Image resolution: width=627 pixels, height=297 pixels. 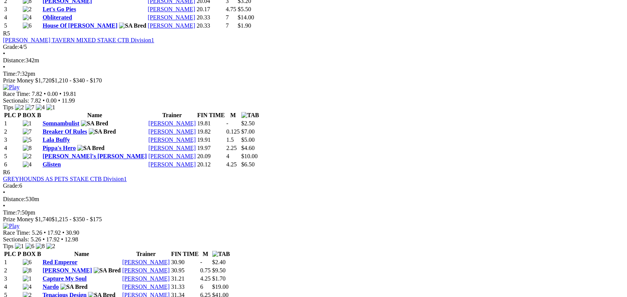 What do you see at coordinates (313, 74) in the screenshot?
I see `div: 7:32pm` at bounding box center [313, 74].